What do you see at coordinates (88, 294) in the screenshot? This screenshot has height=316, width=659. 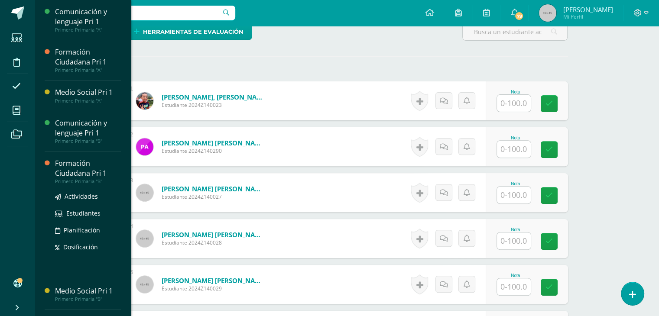 I see `a: Medio Social Pri 1Primero Primaria "B"` at bounding box center [88, 294].